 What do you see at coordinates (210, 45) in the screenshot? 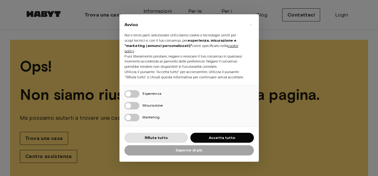
I see `font: come specificato nella` at bounding box center [210, 45].